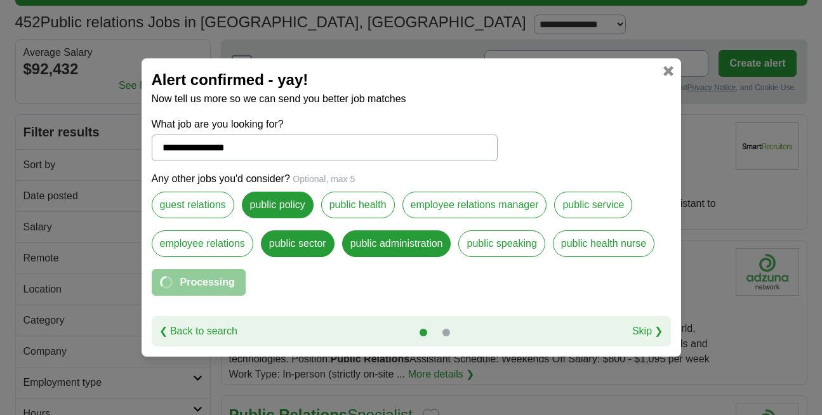  Describe the element at coordinates (475, 205) in the screenshot. I see `label: employee relations manager` at that location.